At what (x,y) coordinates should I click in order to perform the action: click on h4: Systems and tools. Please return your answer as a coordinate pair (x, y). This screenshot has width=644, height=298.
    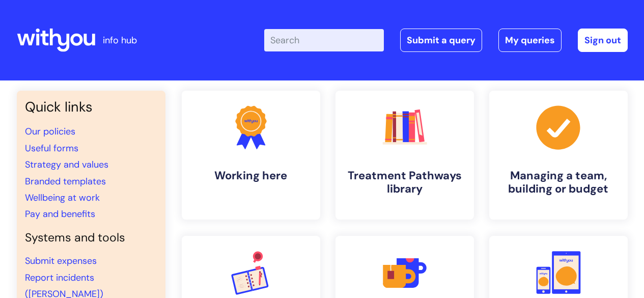
    Looking at the image, I should click on (91, 238).